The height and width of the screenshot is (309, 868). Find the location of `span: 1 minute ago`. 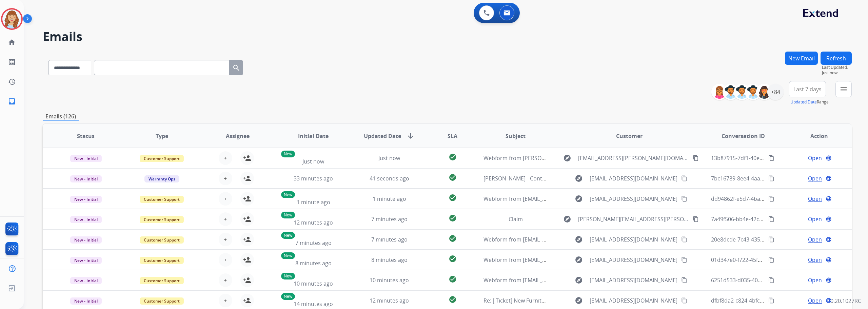

span: 1 minute ago is located at coordinates (313, 202).